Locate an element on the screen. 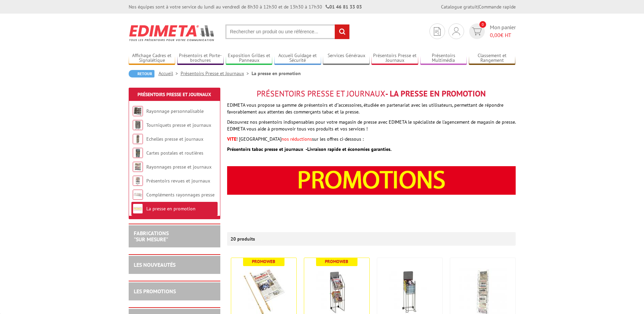 The width and height of the screenshot is (644, 314). span: Présentoirs Presse et Journaux is located at coordinates (321, 93).